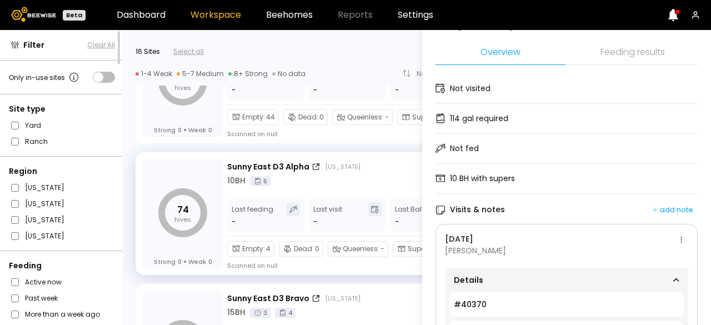  Describe the element at coordinates (74, 15) in the screenshot. I see `div: Beta` at that location.